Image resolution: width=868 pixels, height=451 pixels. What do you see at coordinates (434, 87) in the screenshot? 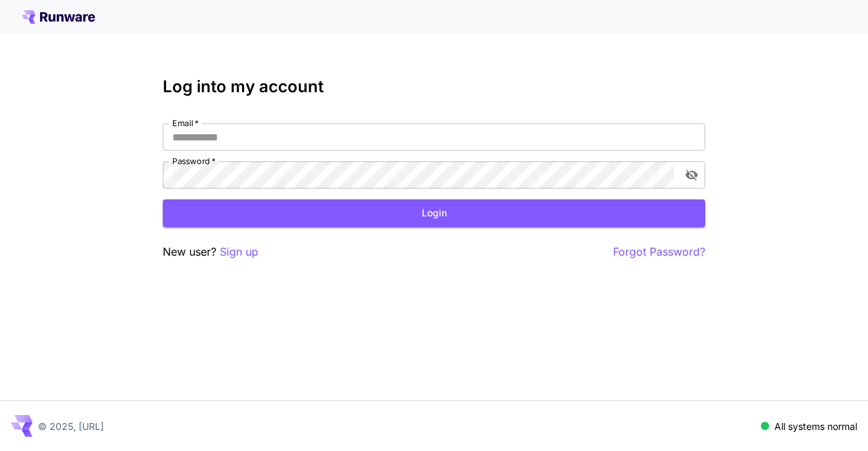
I see `h3: Log into my account` at bounding box center [434, 87].